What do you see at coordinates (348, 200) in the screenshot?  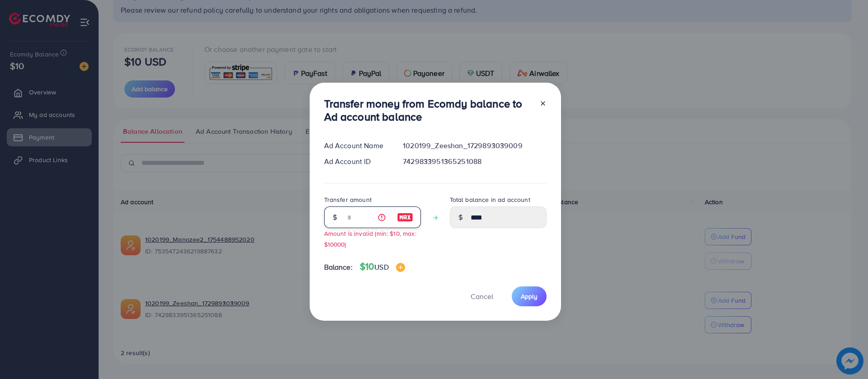 I see `label: Transfer amount` at bounding box center [348, 200].